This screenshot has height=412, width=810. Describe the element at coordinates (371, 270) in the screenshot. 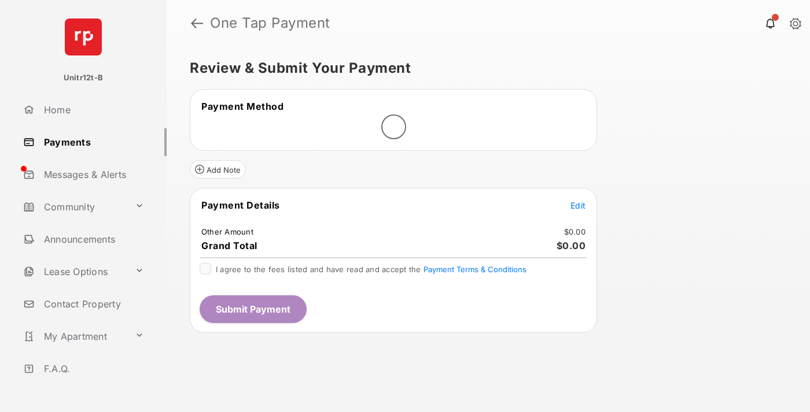

I see `span: I agree to the fees listed and have read and accept the` at that location.